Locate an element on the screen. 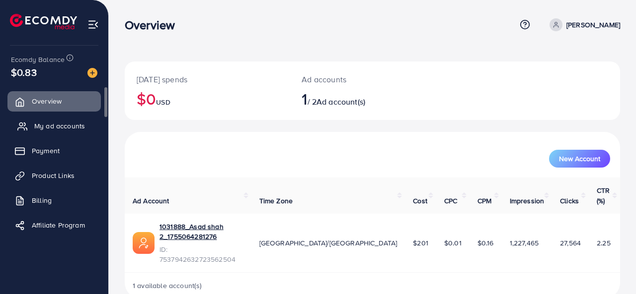 The image size is (636, 294). button: New Account is located at coordinates (579, 159).